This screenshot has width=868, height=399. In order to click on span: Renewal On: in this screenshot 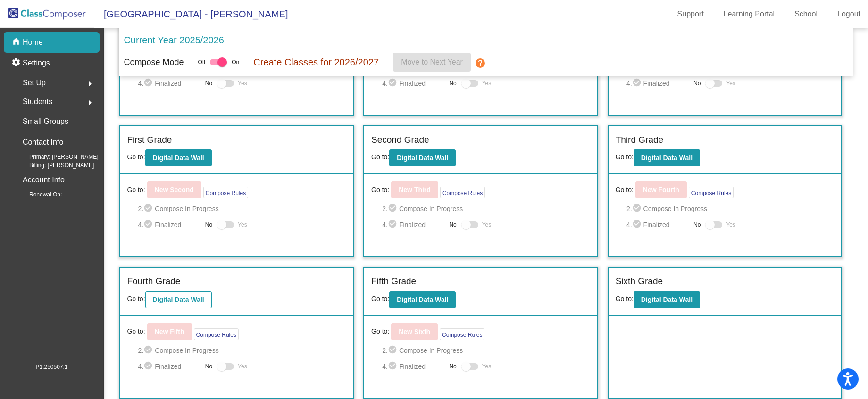, I will do `click(37, 195)`.